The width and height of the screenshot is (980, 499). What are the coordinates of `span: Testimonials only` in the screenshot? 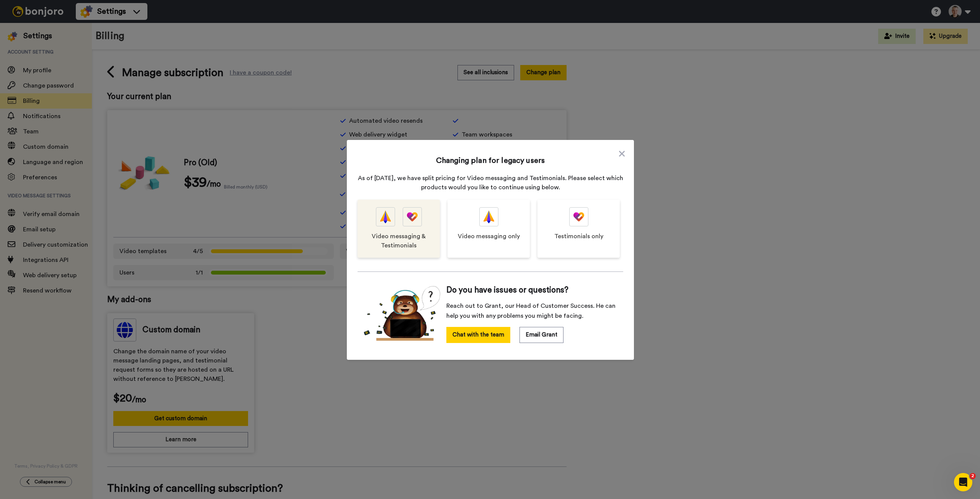 It's located at (578, 237).